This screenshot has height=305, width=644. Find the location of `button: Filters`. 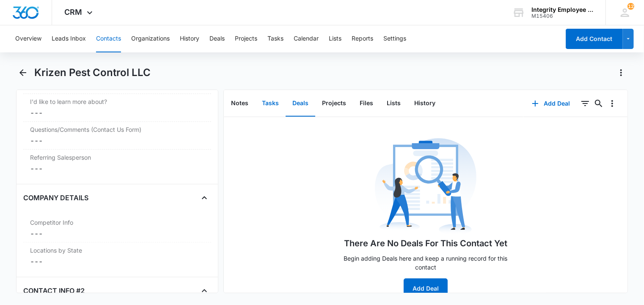

button: Filters is located at coordinates (585, 103).